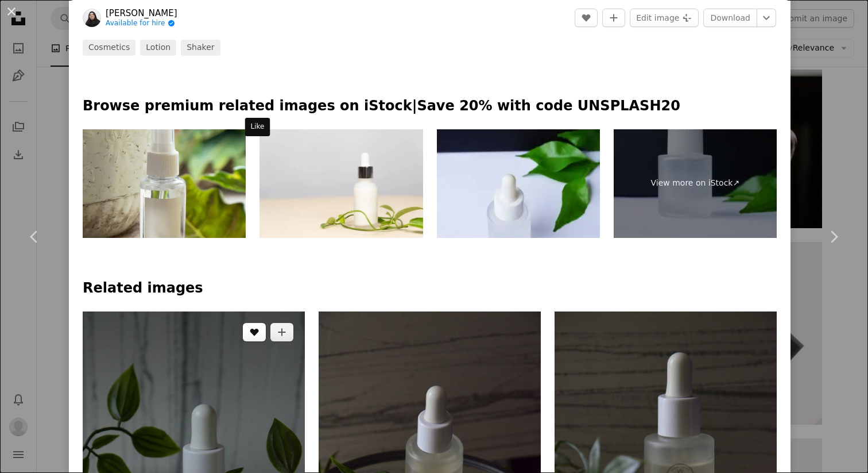  Describe the element at coordinates (158, 48) in the screenshot. I see `a: lotion` at that location.